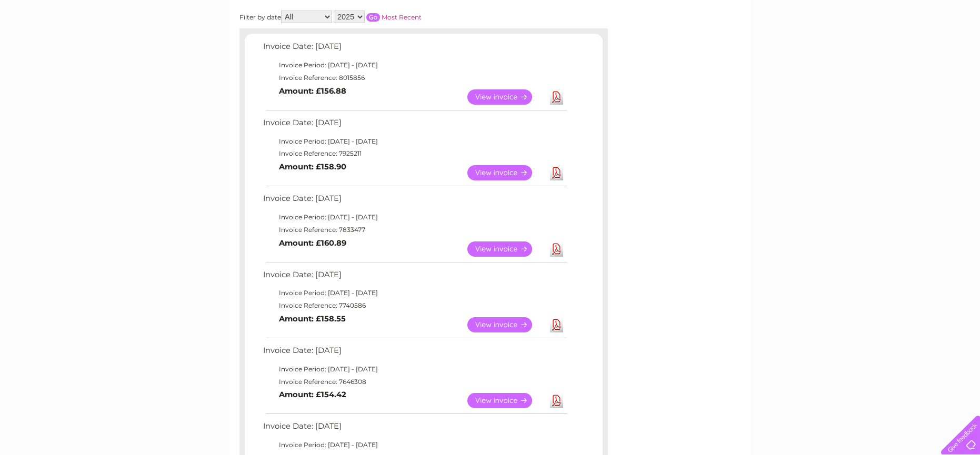  I want to click on td: Invoice Reference: 7740586, so click(414, 306).